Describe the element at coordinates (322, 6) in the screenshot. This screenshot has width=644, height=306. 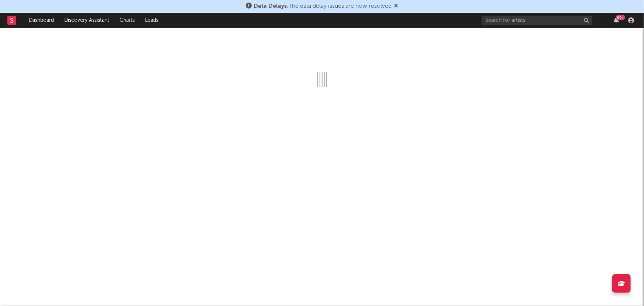
I see `span: : The data delay issues are now resolved` at that location.